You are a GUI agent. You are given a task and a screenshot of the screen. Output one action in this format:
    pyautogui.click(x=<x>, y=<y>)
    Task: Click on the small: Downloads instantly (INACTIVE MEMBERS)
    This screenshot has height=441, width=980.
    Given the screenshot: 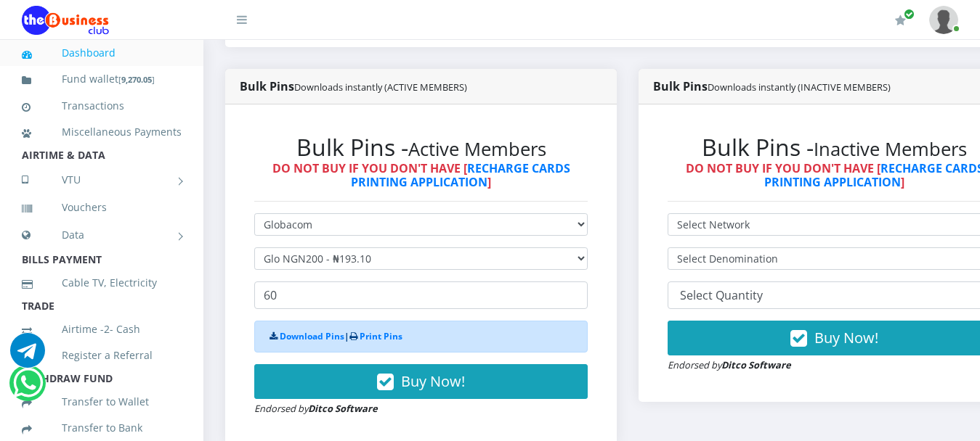 What is the action you would take?
    pyautogui.click(x=799, y=87)
    